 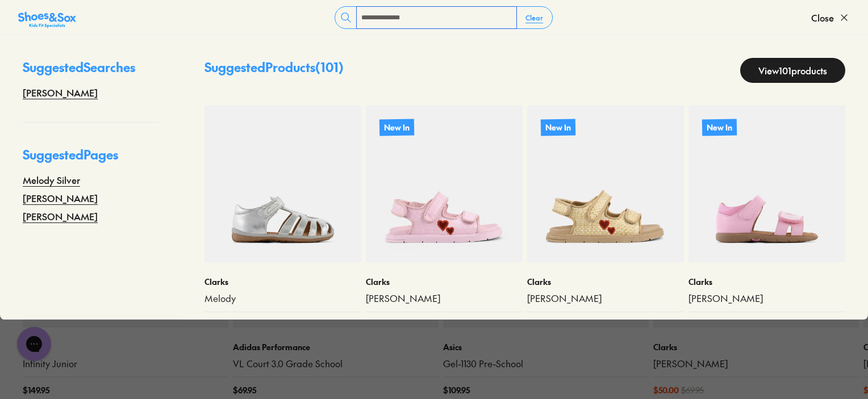 I want to click on span: $ 149.95, so click(x=36, y=390).